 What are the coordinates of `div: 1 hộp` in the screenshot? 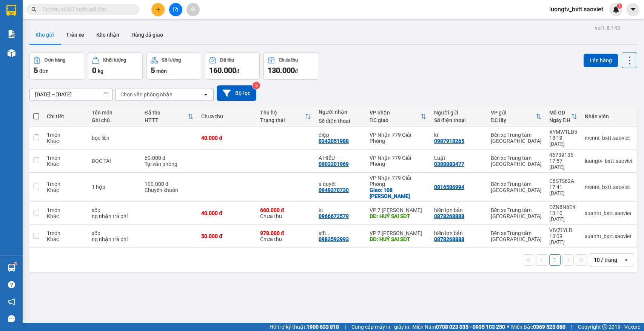 It's located at (115, 187).